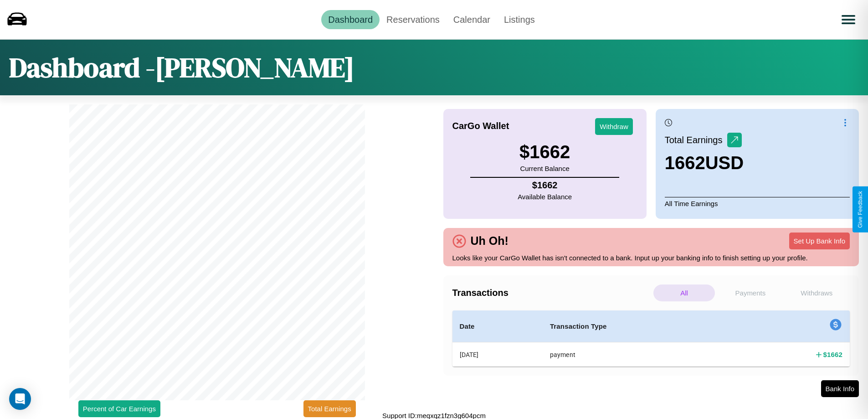  I want to click on p: Payments, so click(750, 292).